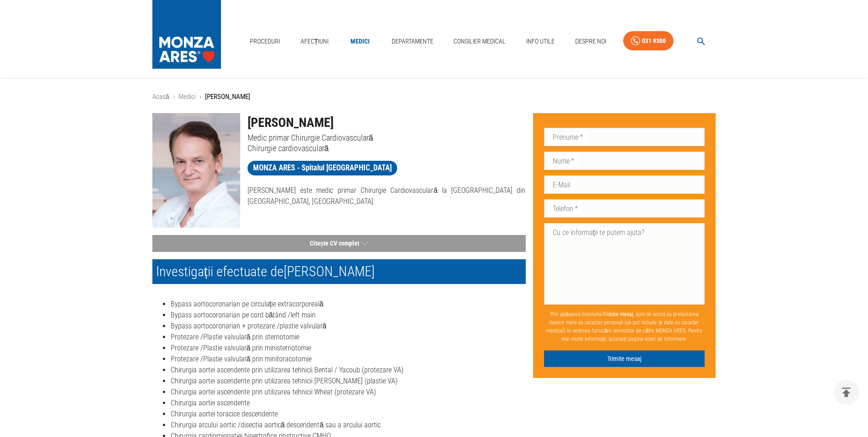  What do you see at coordinates (348, 337) in the screenshot?
I see `li: Protezare /Plastie valvulară prin sternotomie` at bounding box center [348, 337].